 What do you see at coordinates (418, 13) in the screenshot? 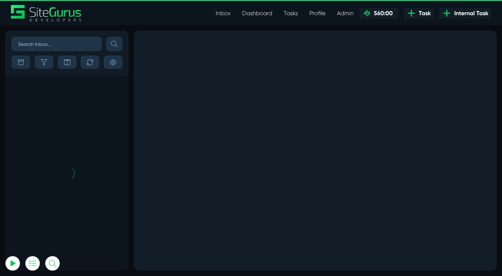
I see `a: Task` at bounding box center [418, 13].